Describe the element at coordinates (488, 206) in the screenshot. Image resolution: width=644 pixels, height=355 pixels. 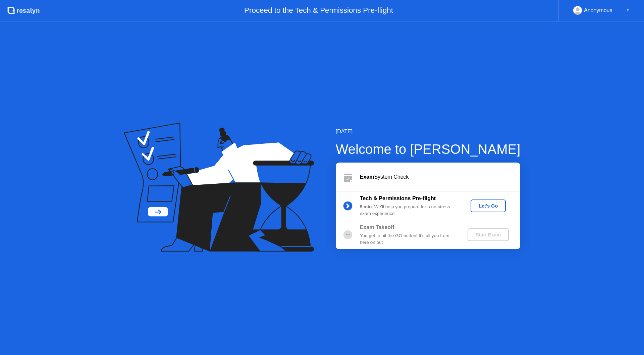
I see `div: Let's Go` at that location.